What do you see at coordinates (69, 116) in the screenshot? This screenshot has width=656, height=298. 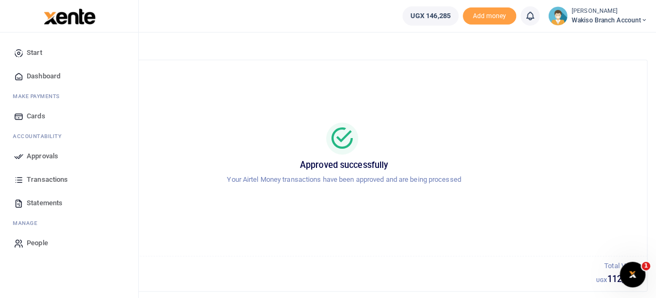 I see `a: Cards` at bounding box center [69, 116].